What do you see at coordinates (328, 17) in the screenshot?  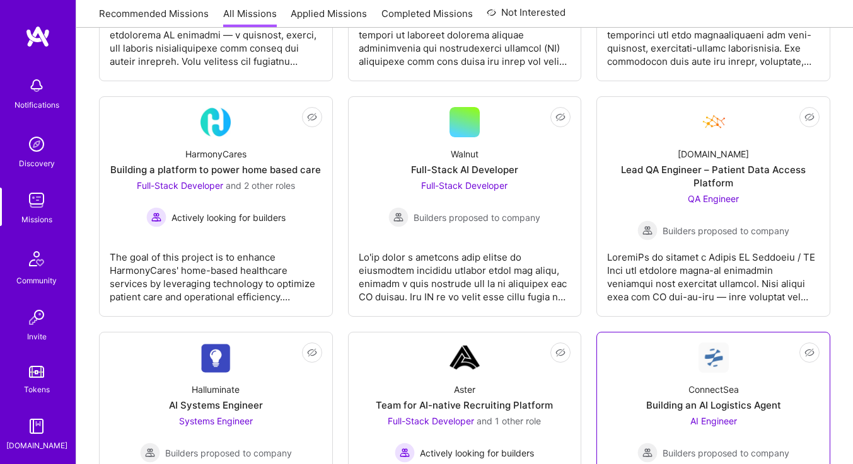 I see `a: Applied Missions` at bounding box center [328, 17].